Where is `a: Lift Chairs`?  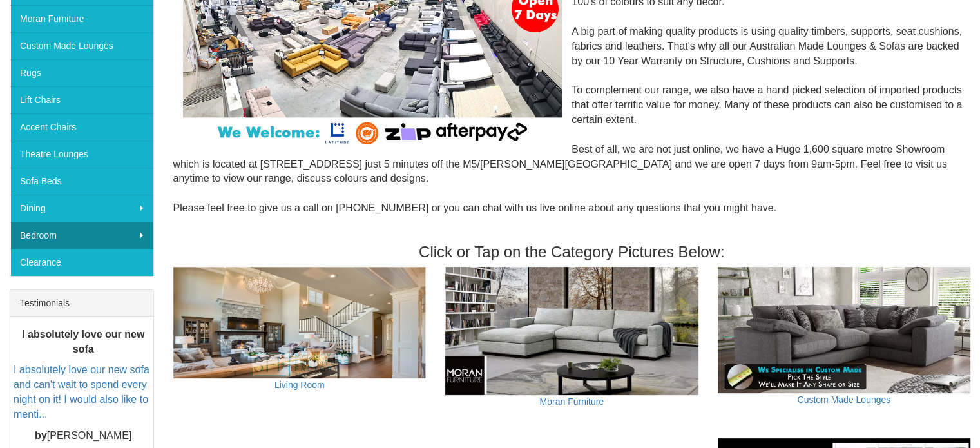 a: Lift Chairs is located at coordinates (82, 100).